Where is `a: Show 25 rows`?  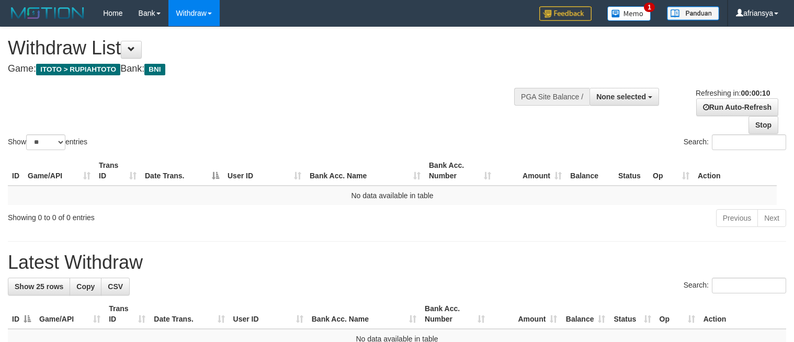 a: Show 25 rows is located at coordinates (39, 287).